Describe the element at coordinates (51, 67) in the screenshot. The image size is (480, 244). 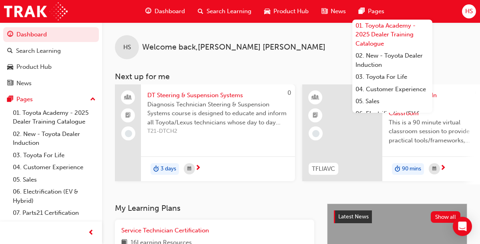
I see `a: Product Hub` at that location.